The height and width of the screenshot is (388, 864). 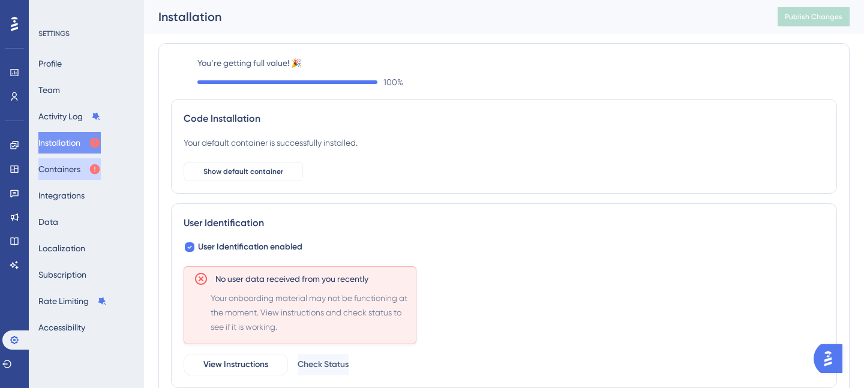 I want to click on button: Accessibility, so click(x=62, y=328).